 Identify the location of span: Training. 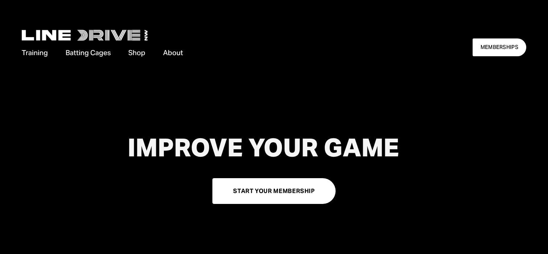
(35, 53).